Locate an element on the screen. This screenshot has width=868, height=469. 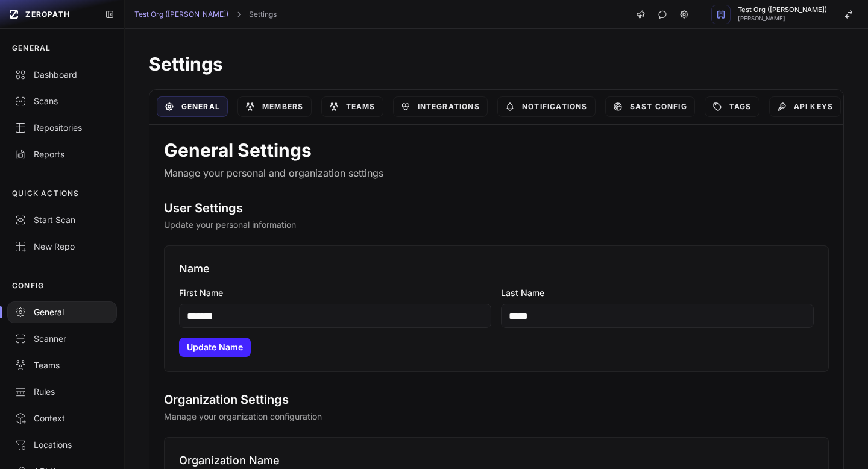
a: Notifications is located at coordinates (546, 107).